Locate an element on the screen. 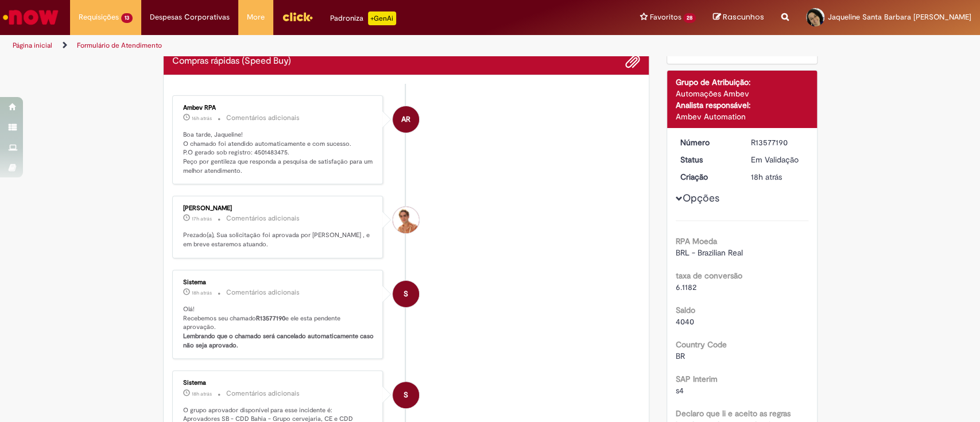 This screenshot has height=422, width=980. span: BR is located at coordinates (680, 356).